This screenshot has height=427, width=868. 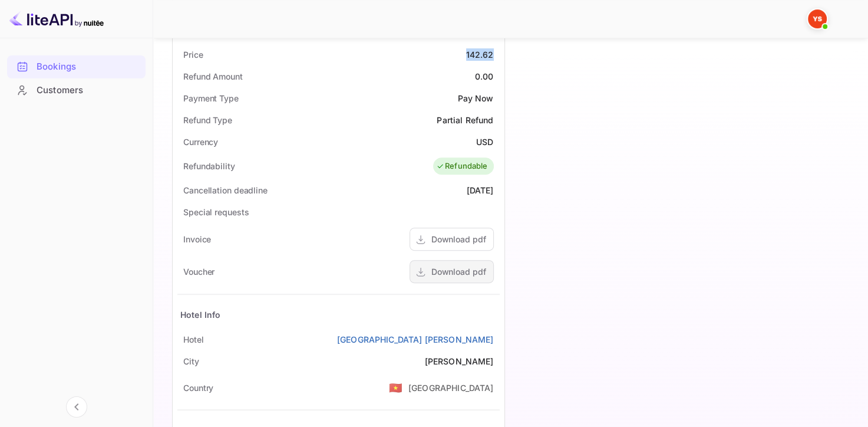 I want to click on div: Invoice, so click(x=197, y=239).